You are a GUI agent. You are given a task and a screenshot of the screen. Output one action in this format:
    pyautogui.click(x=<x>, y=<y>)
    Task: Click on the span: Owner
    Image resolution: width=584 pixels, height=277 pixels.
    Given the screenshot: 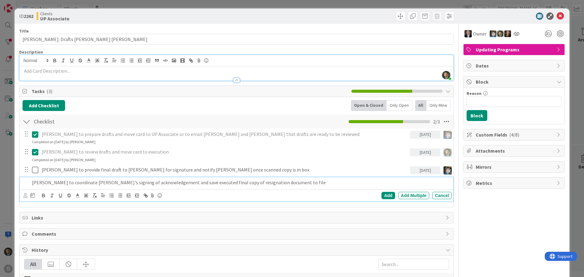 What is the action you would take?
    pyautogui.click(x=480, y=34)
    